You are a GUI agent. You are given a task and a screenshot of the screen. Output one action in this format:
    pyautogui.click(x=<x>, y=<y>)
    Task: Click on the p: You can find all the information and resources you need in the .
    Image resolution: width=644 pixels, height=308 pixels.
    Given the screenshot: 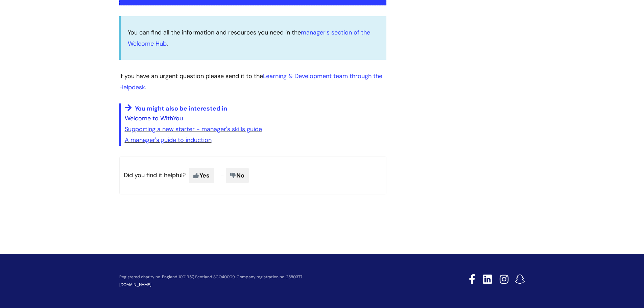 What is the action you would take?
    pyautogui.click(x=253, y=38)
    